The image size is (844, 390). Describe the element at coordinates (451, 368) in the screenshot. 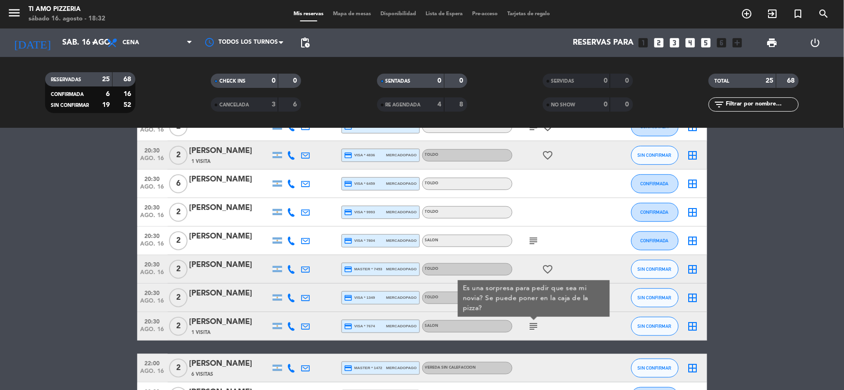

I see `span: VEREDA SIN CALEFACCION` at that location.